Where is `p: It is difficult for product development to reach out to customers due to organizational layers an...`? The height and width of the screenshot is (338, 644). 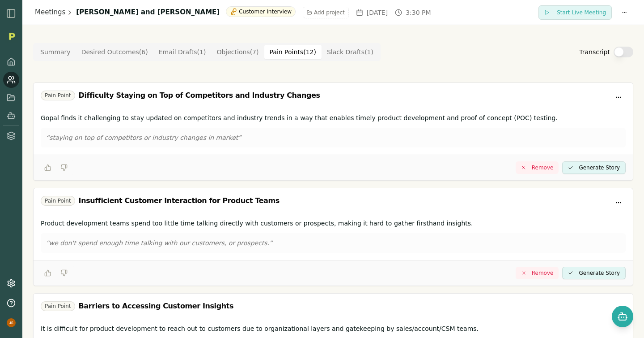 p: It is difficult for product development to reach out to customers due to organizational layers an... is located at coordinates (333, 328).